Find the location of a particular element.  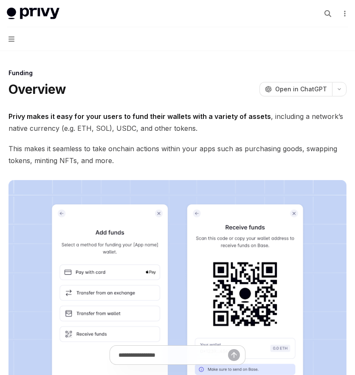

img: light logo is located at coordinates (33, 14).